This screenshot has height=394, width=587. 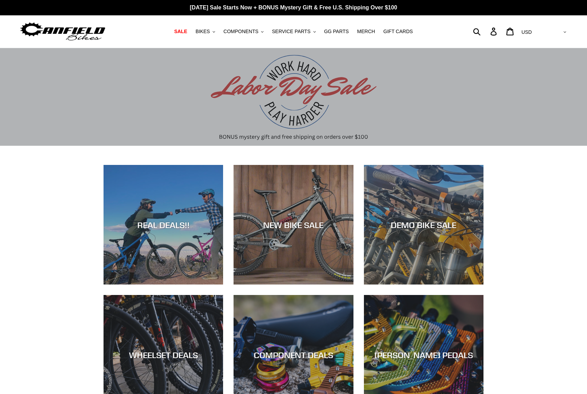 I want to click on input: Search, so click(x=486, y=31).